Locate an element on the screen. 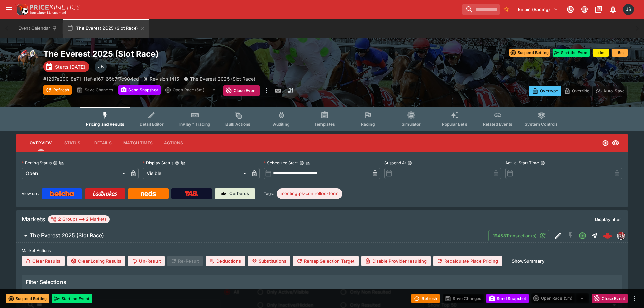 Image resolution: width=644 pixels, height=308 pixels. span: meeting:pk-controlled-form is located at coordinates (310, 193).